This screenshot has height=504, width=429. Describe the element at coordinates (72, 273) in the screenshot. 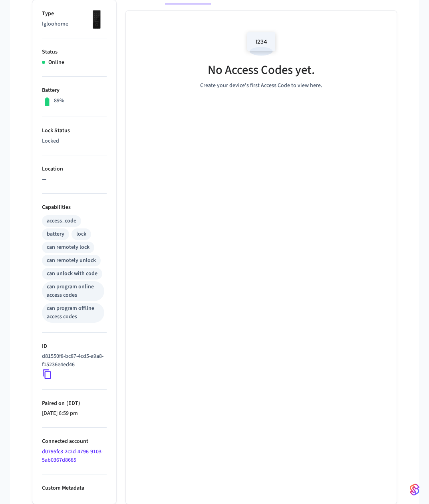

I see `div: can unlock with code` at that location.